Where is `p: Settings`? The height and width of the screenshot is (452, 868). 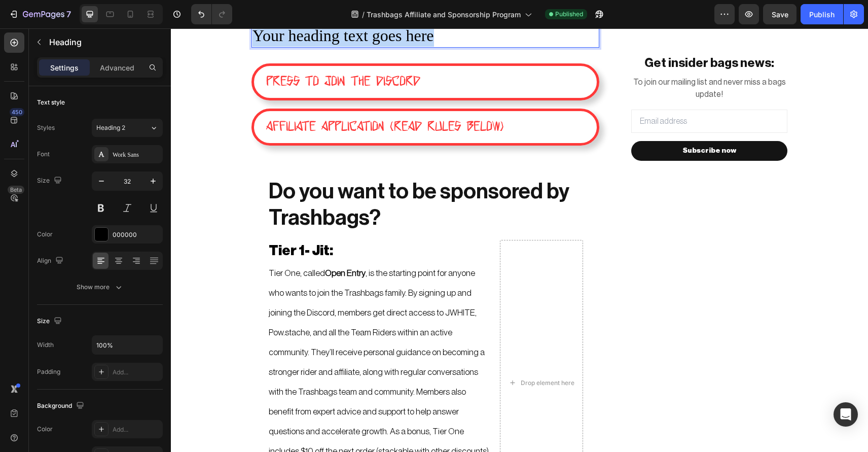
p: Settings is located at coordinates (64, 68).